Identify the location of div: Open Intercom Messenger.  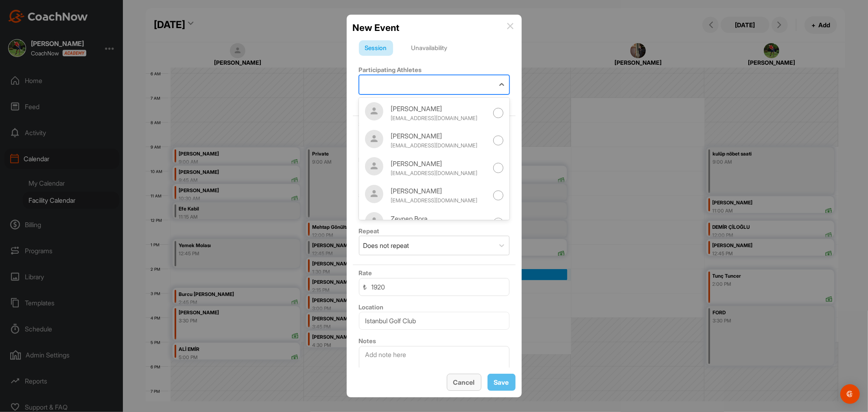
(850, 394).